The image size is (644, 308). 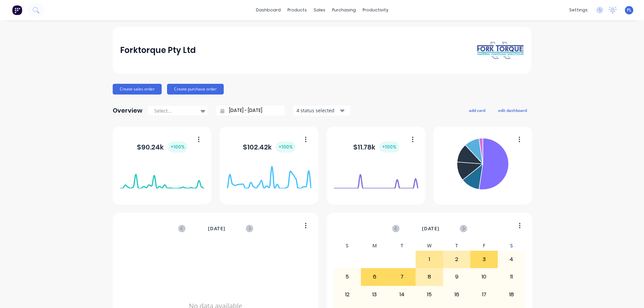 What do you see at coordinates (319, 10) in the screenshot?
I see `div: sales` at bounding box center [319, 10].